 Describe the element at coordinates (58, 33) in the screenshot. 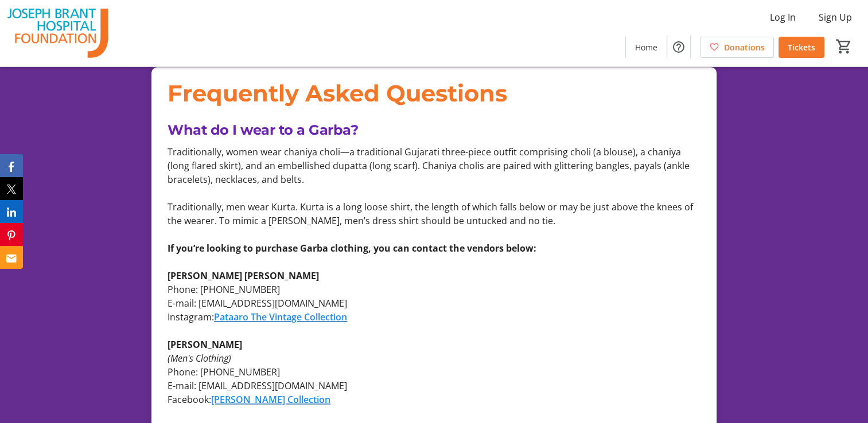

I see `img: The Joseph Brant Hospital Foundation's Logo` at that location.